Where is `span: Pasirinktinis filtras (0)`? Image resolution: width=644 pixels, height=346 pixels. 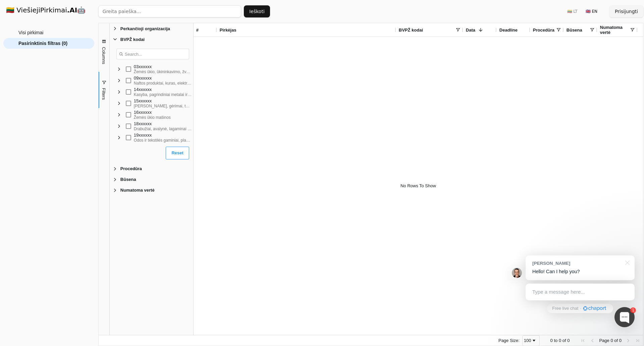 span: Pasirinktinis filtras (0) is located at coordinates (43, 43).